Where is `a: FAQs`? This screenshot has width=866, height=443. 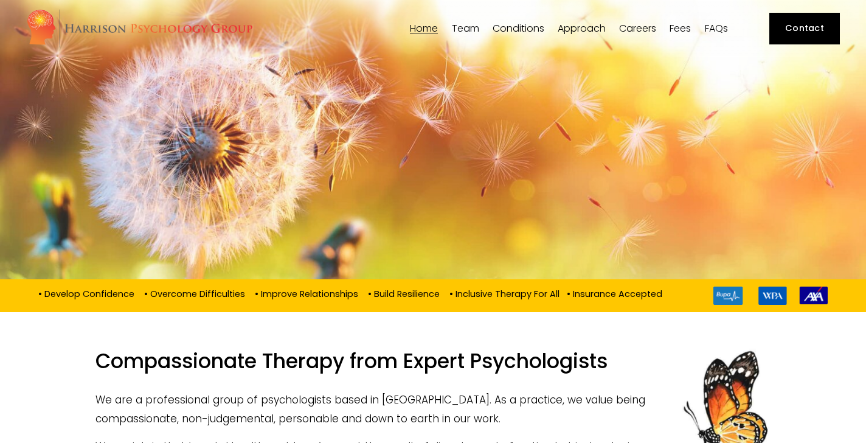 a: FAQs is located at coordinates (716, 28).